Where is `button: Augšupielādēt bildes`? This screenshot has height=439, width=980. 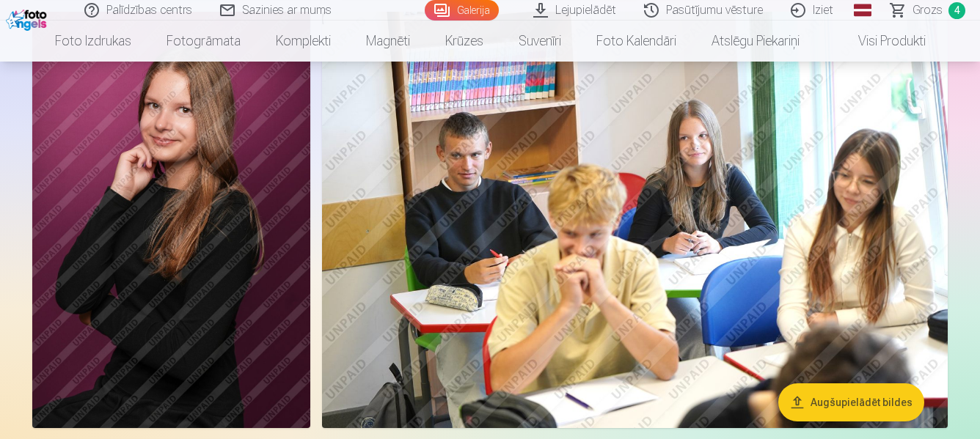 button: Augšupielādēt bildes is located at coordinates (852, 402).